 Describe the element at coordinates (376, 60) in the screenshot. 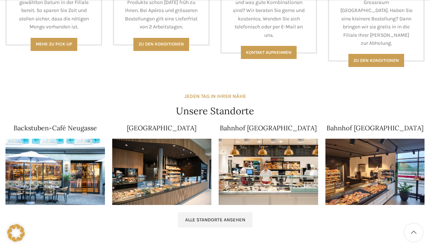

I see `a: Zu den konditionen` at that location.